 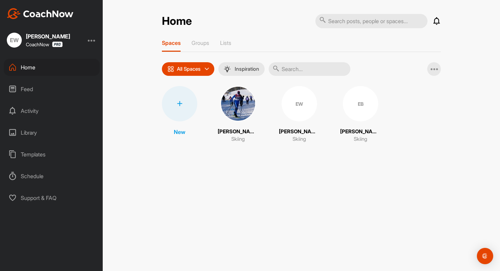 What do you see at coordinates (177, 21) in the screenshot?
I see `h2: Home` at bounding box center [177, 21].